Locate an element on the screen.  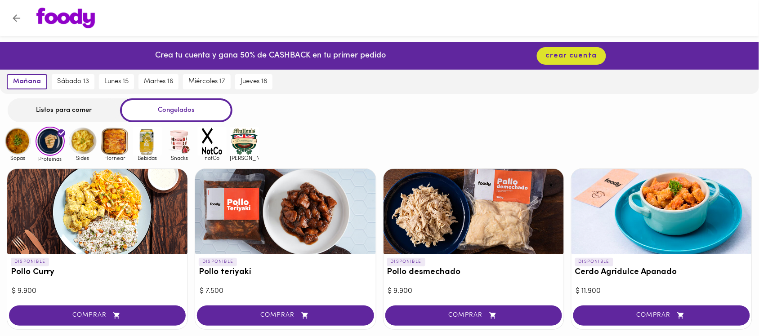
span: sábado 13 is located at coordinates (73, 82).